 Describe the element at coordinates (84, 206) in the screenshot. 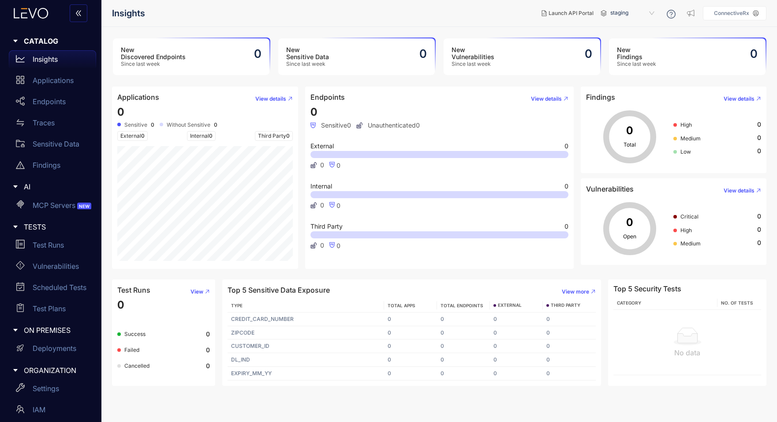

I see `span: NEW` at that location.